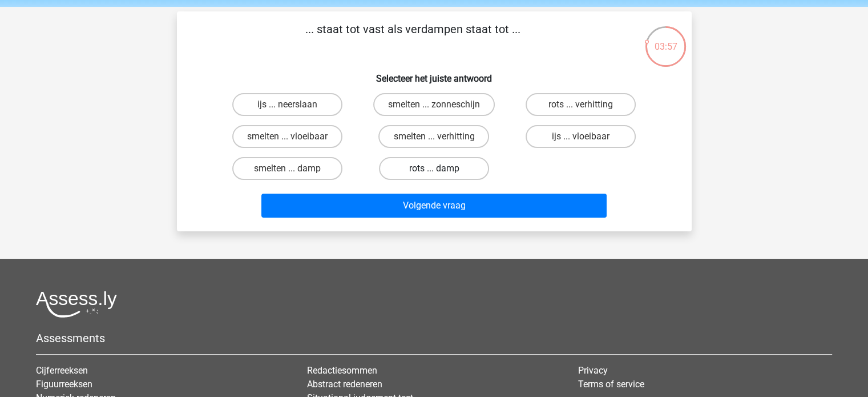  I want to click on label: smelten ... verhitting, so click(433, 137).